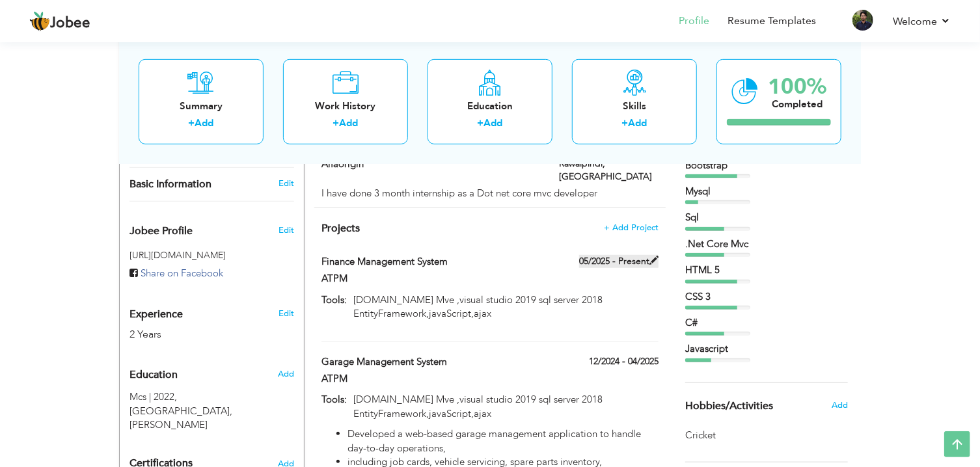 The image size is (980, 467). What do you see at coordinates (694, 21) in the screenshot?
I see `a: Profile` at bounding box center [694, 21].